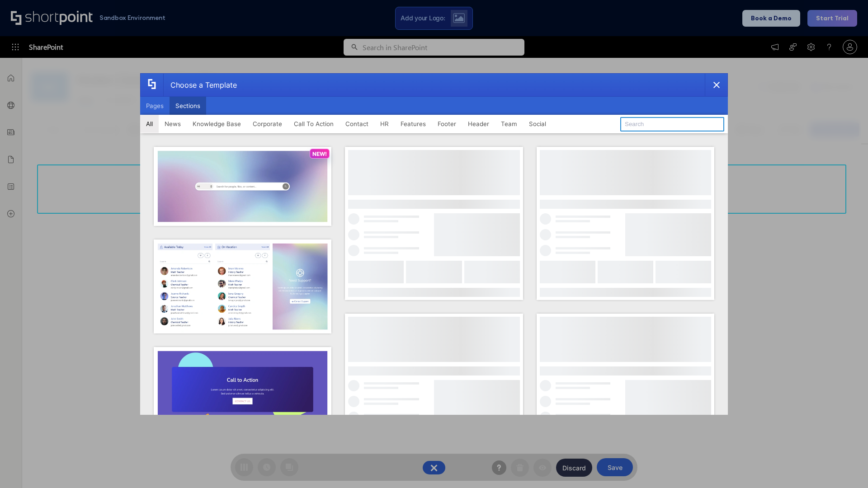 The width and height of the screenshot is (868, 488). I want to click on button: Pages, so click(154, 105).